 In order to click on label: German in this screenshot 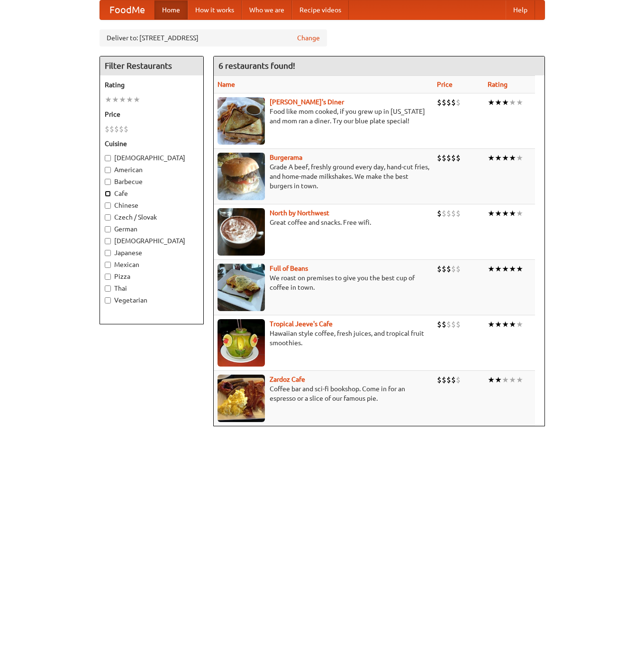, I will do `click(152, 229)`.